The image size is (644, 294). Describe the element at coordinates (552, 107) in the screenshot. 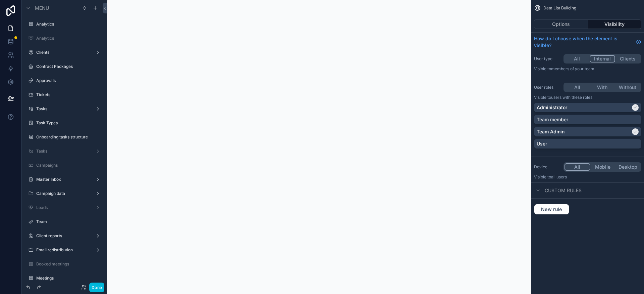

I see `p: Administrator` at that location.